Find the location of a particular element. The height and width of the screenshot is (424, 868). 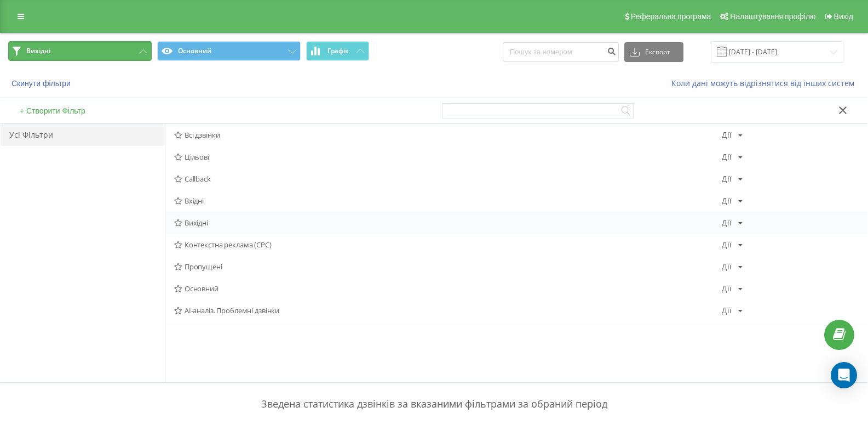

div: Усі Фільтри is located at coordinates (83, 135).